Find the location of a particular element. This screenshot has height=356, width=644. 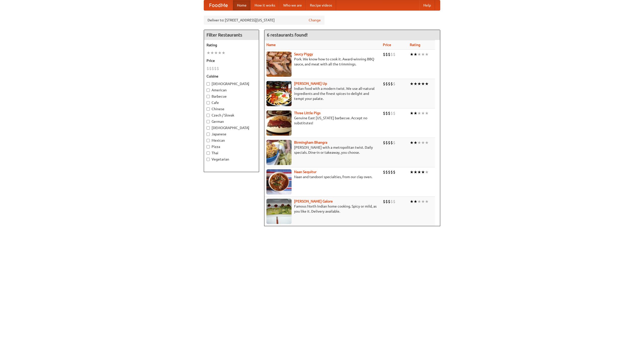

a: Name is located at coordinates (271, 45).